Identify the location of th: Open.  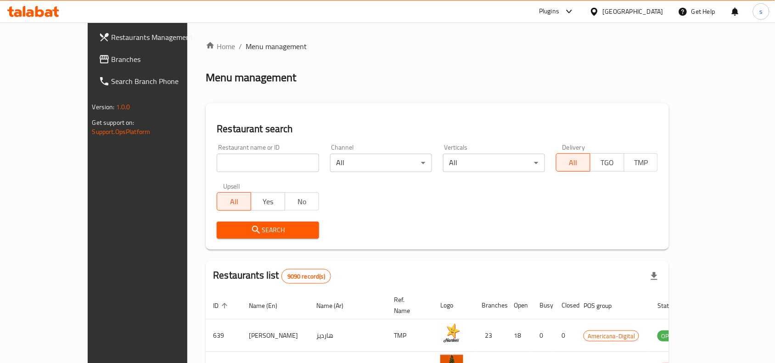
(519, 305).